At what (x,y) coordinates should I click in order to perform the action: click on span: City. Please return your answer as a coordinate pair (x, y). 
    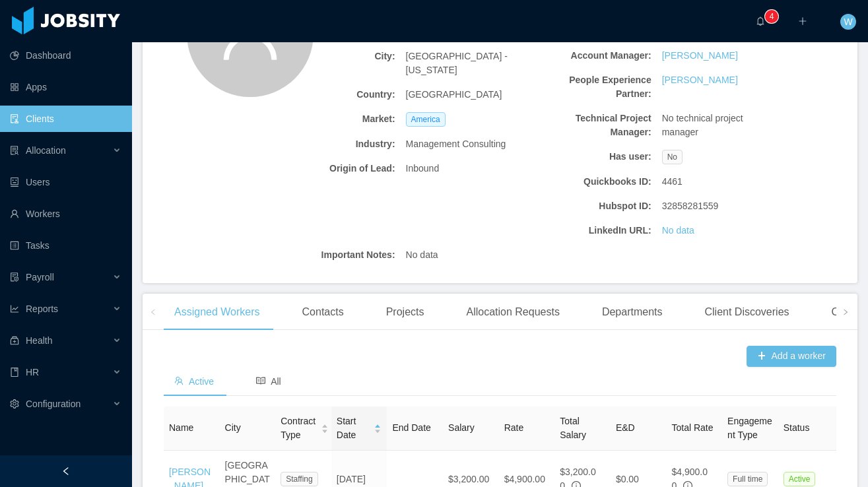
    Looking at the image, I should click on (233, 428).